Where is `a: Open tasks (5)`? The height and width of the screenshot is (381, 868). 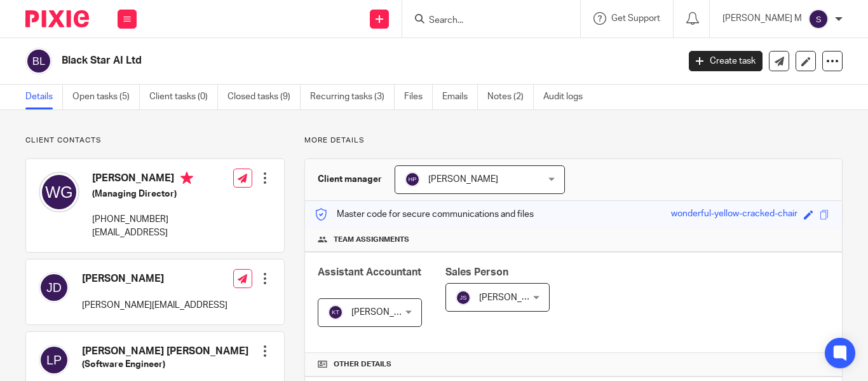 a: Open tasks (5) is located at coordinates (106, 97).